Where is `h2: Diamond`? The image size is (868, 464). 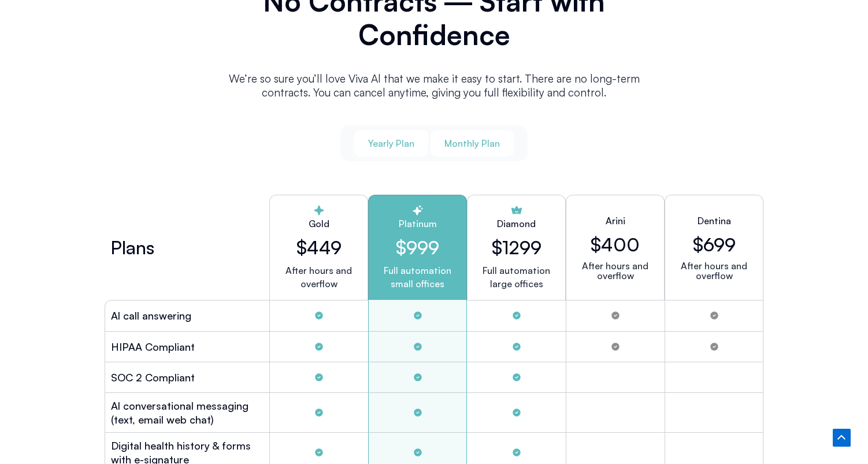
h2: Diamond is located at coordinates (516, 224).